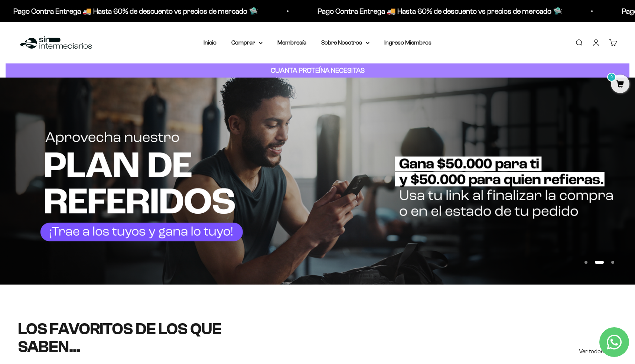 Image resolution: width=635 pixels, height=364 pixels. I want to click on split-lines: LOS FAVORITOS DE LOS QUE SABEN..., so click(120, 338).